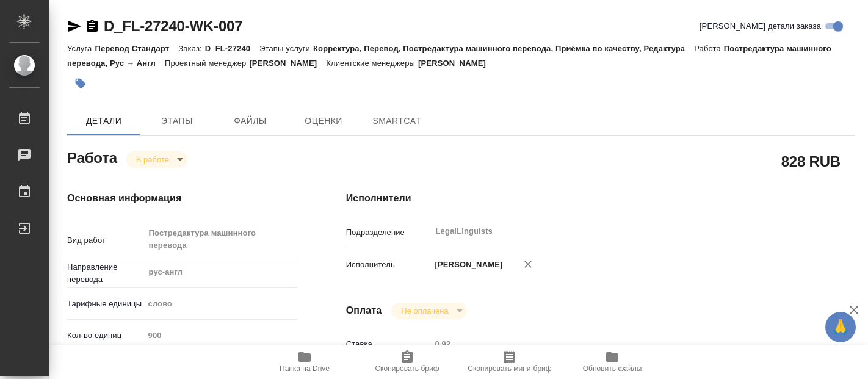  Describe the element at coordinates (81, 84) in the screenshot. I see `button: Добавить тэг` at that location.